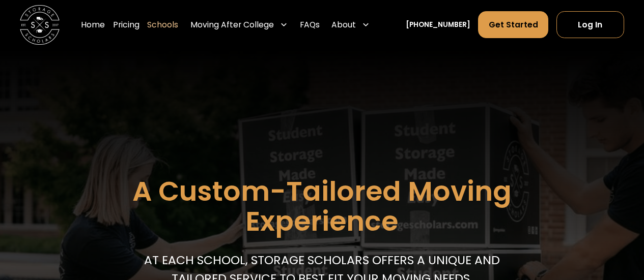  What do you see at coordinates (40, 25) in the screenshot?
I see `img: Storage Scholars main logo` at bounding box center [40, 25].